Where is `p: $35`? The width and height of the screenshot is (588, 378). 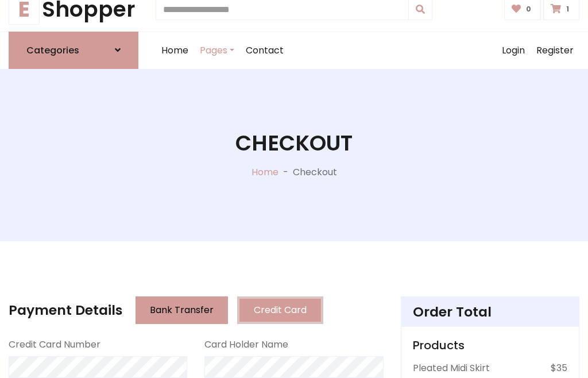 p: $35 is located at coordinates (559, 368).